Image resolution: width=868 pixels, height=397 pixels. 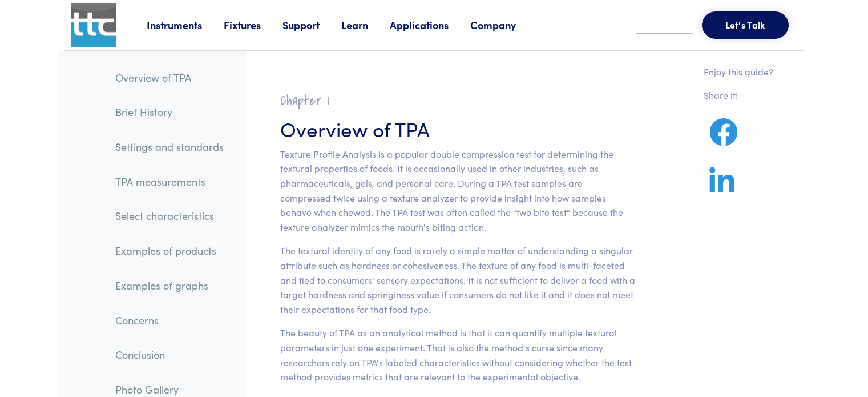 I want to click on a: Share on LinkedIn, so click(x=722, y=187).